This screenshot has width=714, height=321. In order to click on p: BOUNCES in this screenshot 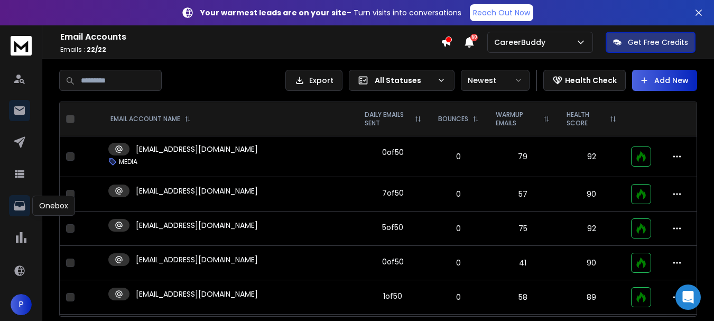, I will do `click(453, 119)`.